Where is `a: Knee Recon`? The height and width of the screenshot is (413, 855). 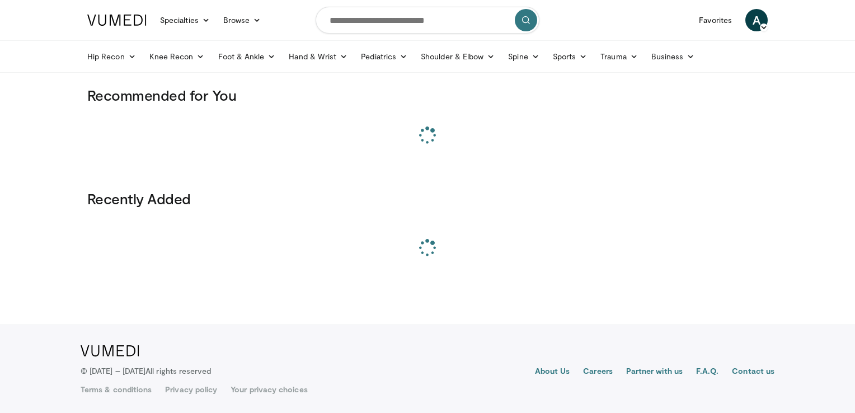 a: Knee Recon is located at coordinates (177, 57).